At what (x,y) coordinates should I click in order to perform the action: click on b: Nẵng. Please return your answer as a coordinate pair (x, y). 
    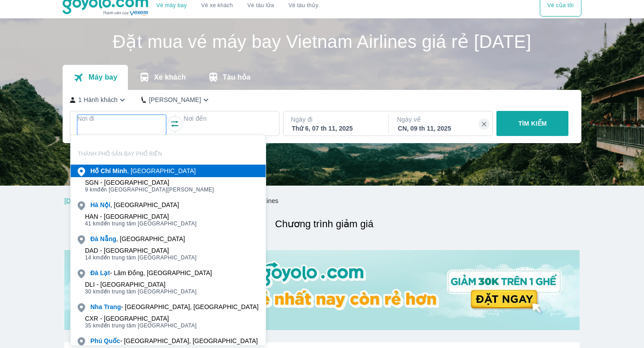
    Looking at the image, I should click on (108, 239).